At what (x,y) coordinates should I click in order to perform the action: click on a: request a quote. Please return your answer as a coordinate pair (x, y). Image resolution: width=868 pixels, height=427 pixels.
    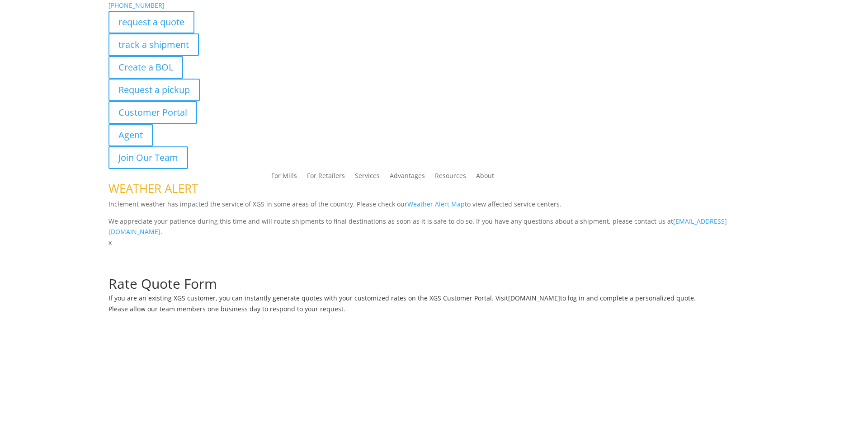
    Looking at the image, I should click on (152, 22).